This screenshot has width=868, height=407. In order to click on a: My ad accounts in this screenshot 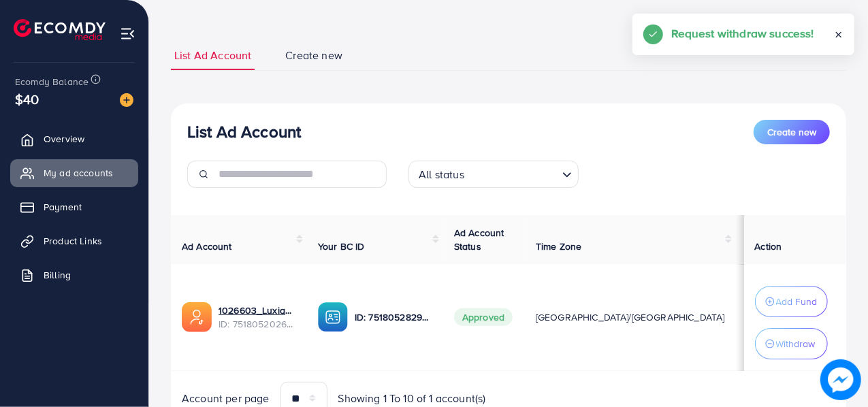, I will do `click(74, 173)`.